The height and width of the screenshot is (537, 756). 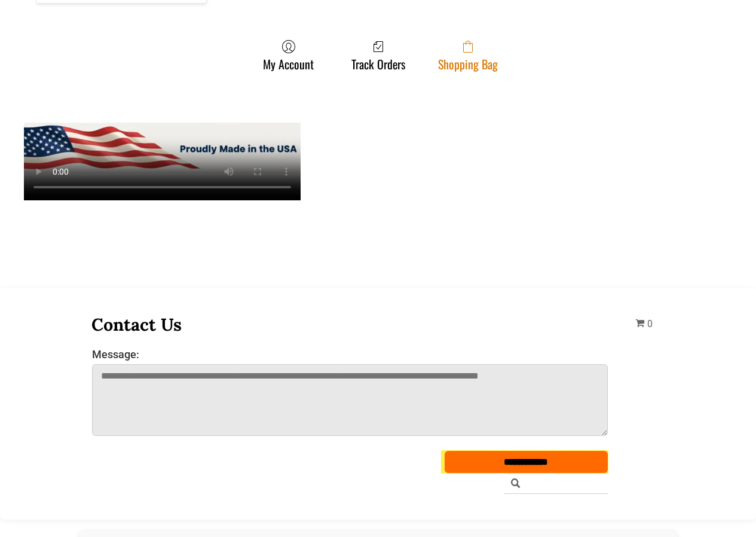 I want to click on a: Track Orders, so click(x=378, y=55).